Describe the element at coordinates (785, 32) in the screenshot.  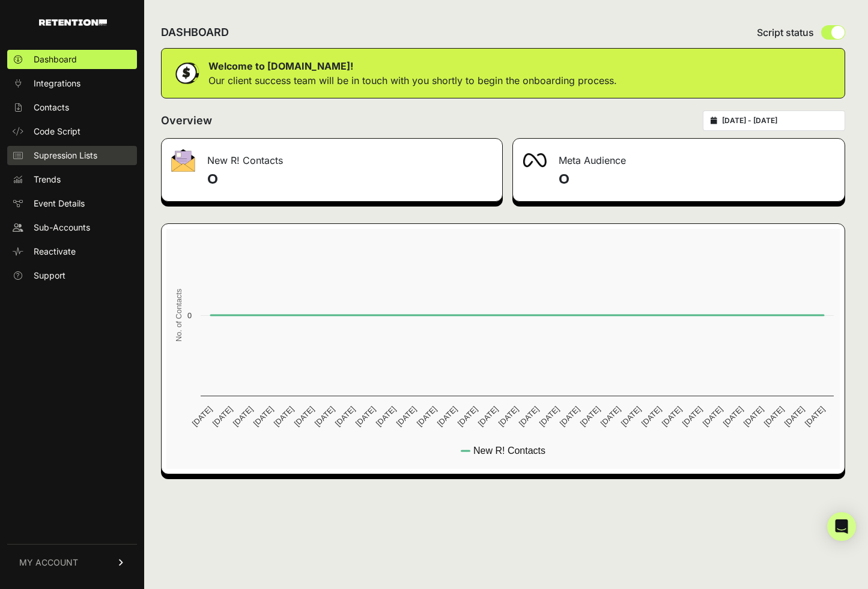
I see `span: Script status` at that location.